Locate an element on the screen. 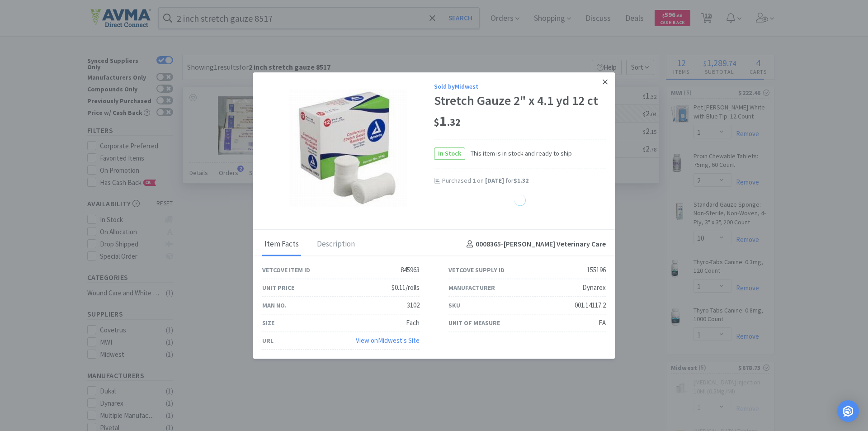 The image size is (868, 431). div: Unit Price is located at coordinates (278, 288).